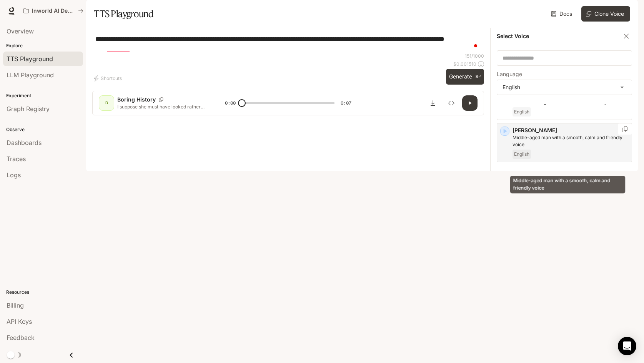 Image resolution: width=644 pixels, height=363 pixels. What do you see at coordinates (568, 184) in the screenshot?
I see `div: Middle-aged man with a smooth, calm and friendly voice` at bounding box center [568, 184].